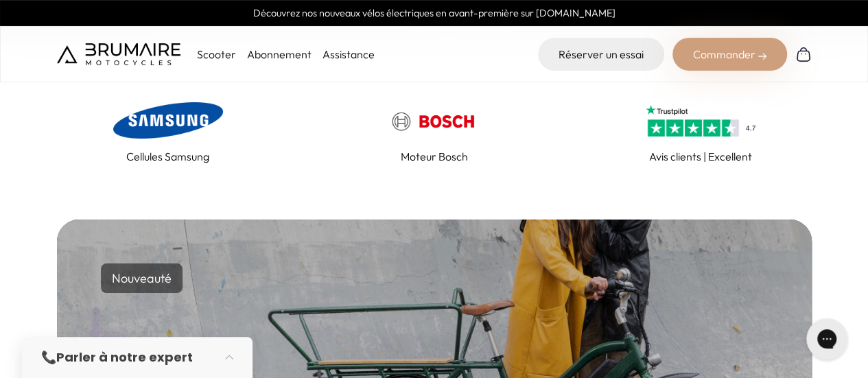  I want to click on img: right-arrow-2.png, so click(762, 56).